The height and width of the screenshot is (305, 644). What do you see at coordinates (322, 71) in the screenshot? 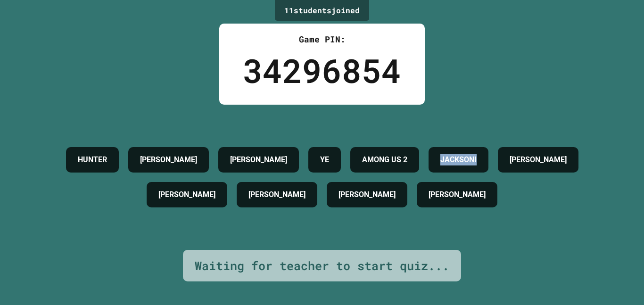
I see `div: 34296854` at bounding box center [322, 71].